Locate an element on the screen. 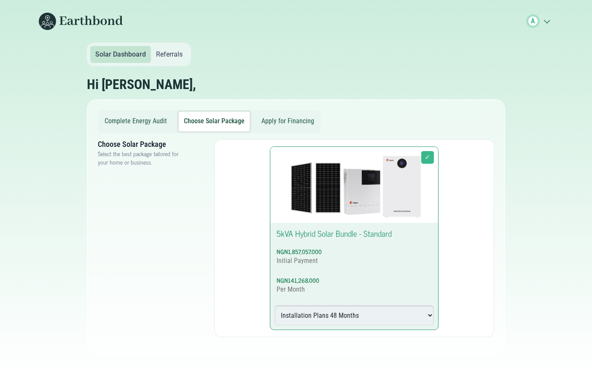 This screenshot has width=592, height=379. span: Initial Payment is located at coordinates (297, 260).